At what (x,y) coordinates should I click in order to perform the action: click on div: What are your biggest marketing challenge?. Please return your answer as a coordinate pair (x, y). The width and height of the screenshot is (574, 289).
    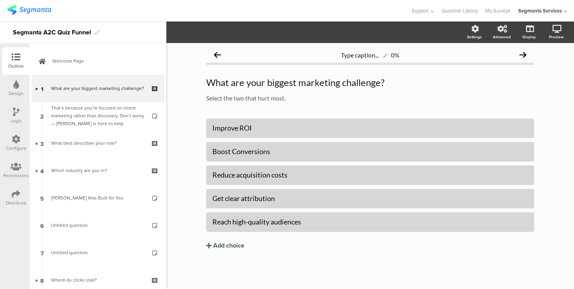
    Looking at the image, I should click on (98, 88).